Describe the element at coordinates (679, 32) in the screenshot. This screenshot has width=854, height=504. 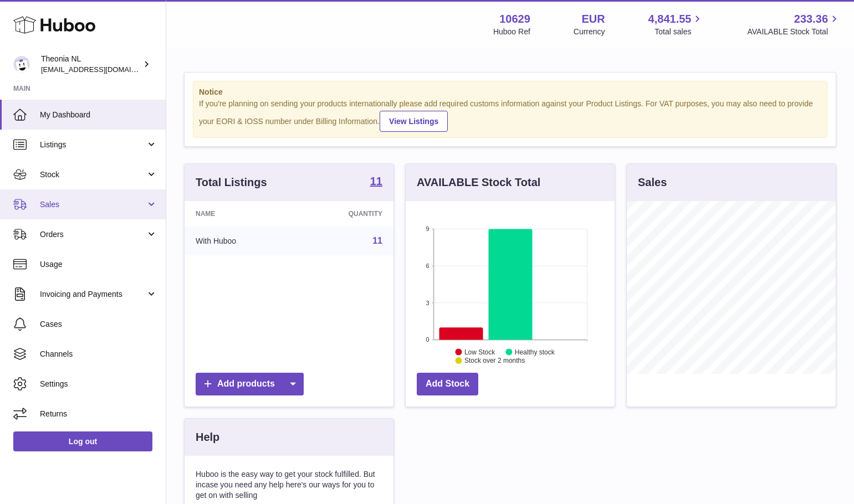
I see `span: Total sales` at that location.